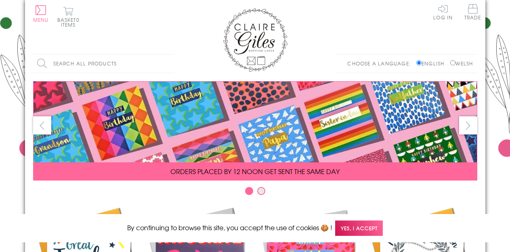 This screenshot has height=252, width=510. Describe the element at coordinates (70, 22) in the screenshot. I see `span: 0 items` at that location.